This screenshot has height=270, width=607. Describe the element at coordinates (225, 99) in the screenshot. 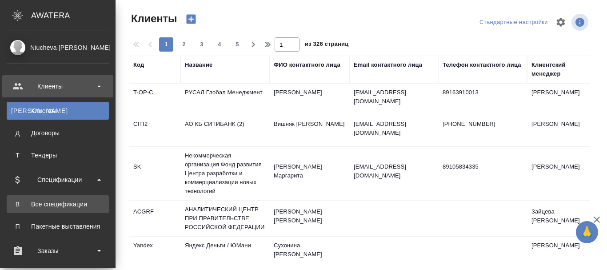

I see `td: РУСАЛ Глобал Менеджмент` at that location.